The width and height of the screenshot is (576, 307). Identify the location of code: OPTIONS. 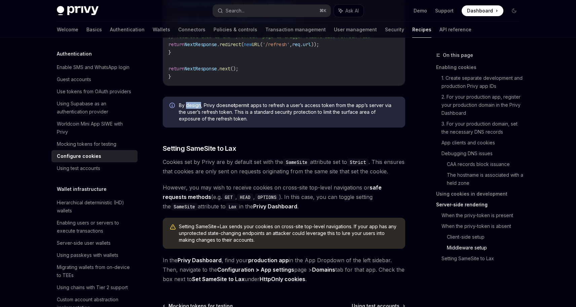
(267, 197).